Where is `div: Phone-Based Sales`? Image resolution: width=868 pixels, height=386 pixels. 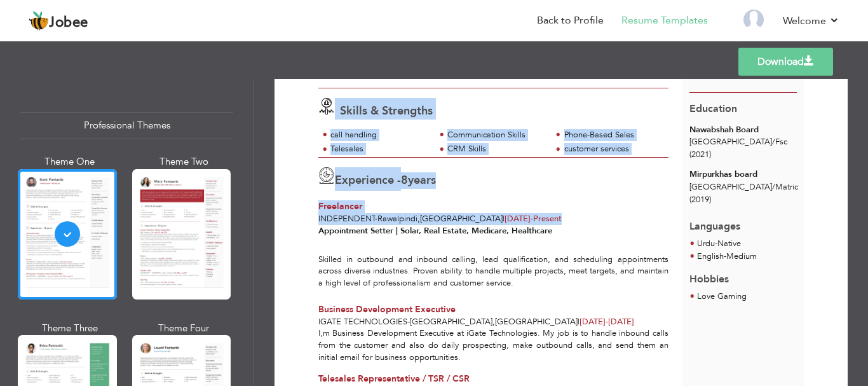 div: Phone-Based Sales is located at coordinates (613, 135).